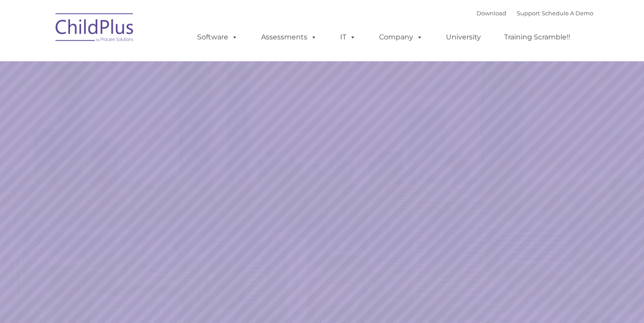 Image resolution: width=644 pixels, height=323 pixels. What do you see at coordinates (567, 13) in the screenshot?
I see `a: Schedule A Demo` at bounding box center [567, 13].